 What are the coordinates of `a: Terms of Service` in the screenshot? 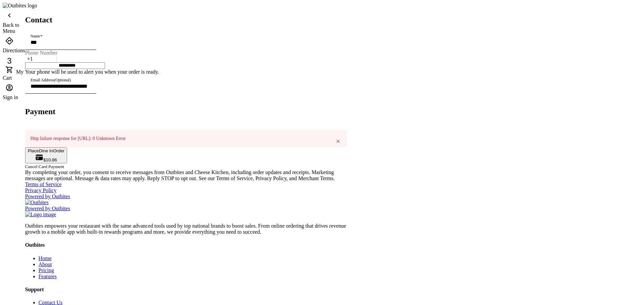 It's located at (43, 184).